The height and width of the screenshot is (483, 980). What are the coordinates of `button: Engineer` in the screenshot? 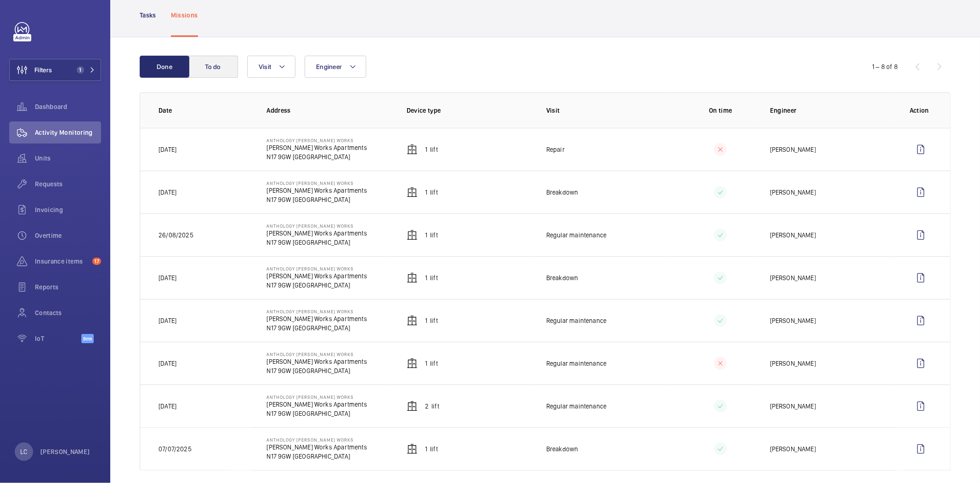 It's located at (336, 67).